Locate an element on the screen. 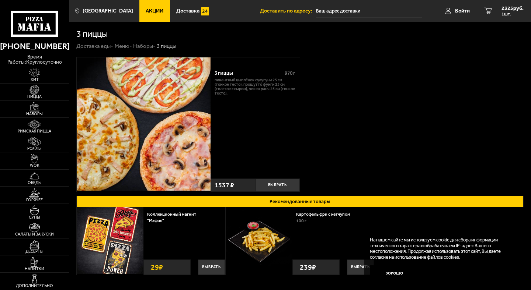 The width and height of the screenshot is (531, 290). span: 970 г is located at coordinates (290, 73).